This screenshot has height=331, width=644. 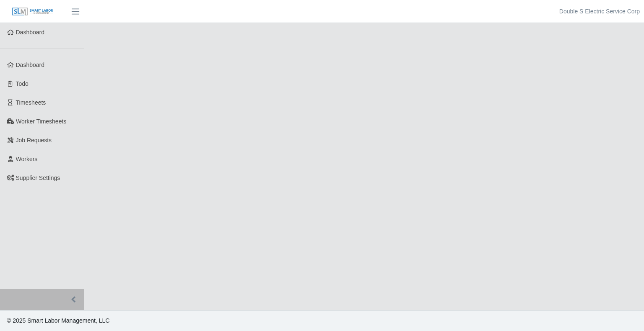 What do you see at coordinates (33, 12) in the screenshot?
I see `img: SLM Logo` at bounding box center [33, 12].